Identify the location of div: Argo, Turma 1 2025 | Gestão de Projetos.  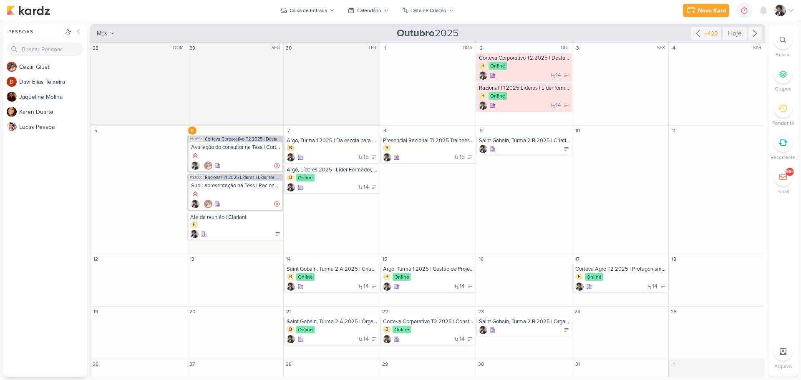
(428, 269).